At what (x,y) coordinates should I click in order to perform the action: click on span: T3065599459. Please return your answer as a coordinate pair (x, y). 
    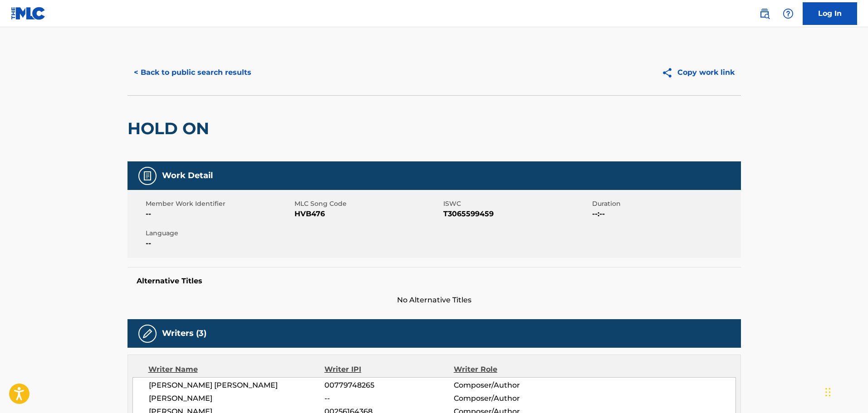
    Looking at the image, I should click on (517, 214).